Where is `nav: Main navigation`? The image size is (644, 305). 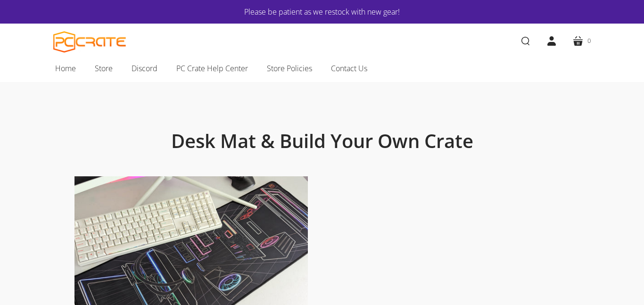
nav: Main navigation is located at coordinates (322, 70).